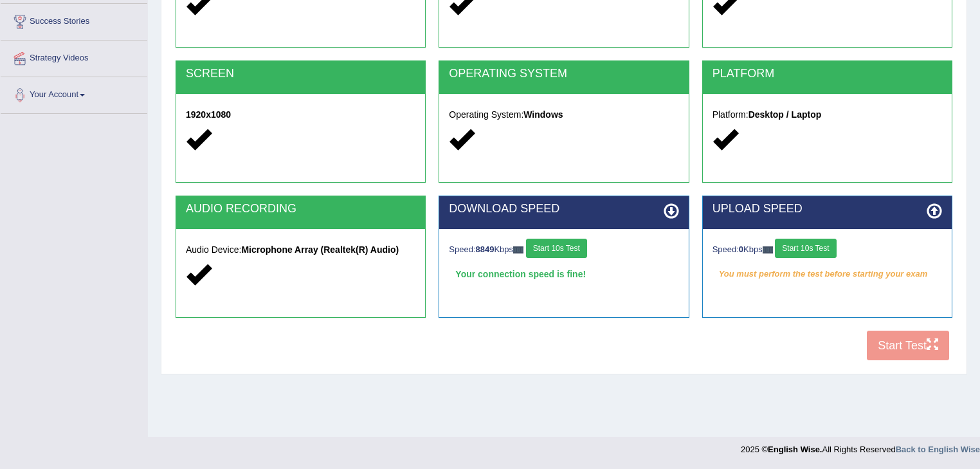  I want to click on div: 2025 © All Rights Reserved, so click(860, 446).